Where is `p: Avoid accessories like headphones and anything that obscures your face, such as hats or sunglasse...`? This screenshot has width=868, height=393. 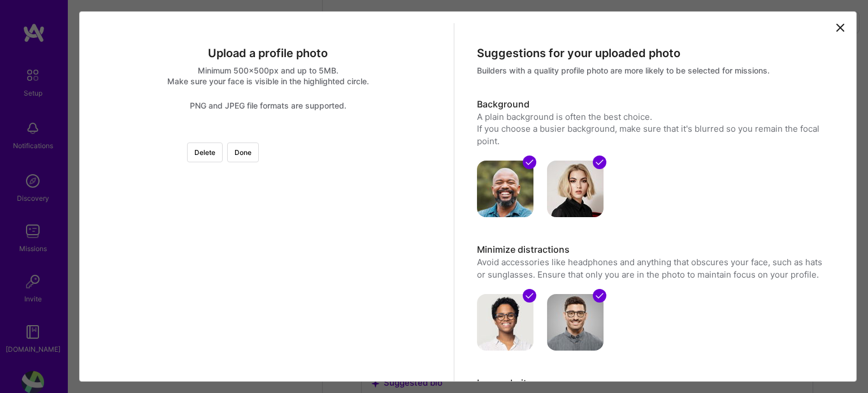 p: Avoid accessories like headphones and anything that obscures your face, such as hats or sunglasse... is located at coordinates (654, 268).